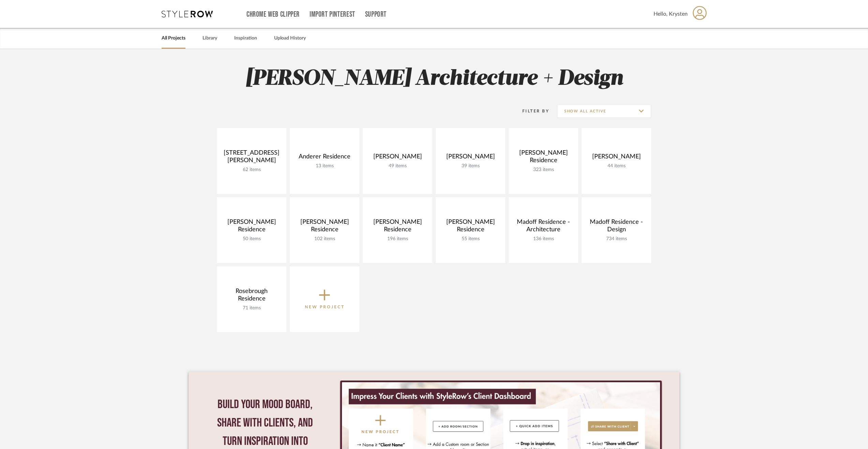 This screenshot has width=868, height=449. I want to click on div: Rosebrough Residence, so click(252, 296).